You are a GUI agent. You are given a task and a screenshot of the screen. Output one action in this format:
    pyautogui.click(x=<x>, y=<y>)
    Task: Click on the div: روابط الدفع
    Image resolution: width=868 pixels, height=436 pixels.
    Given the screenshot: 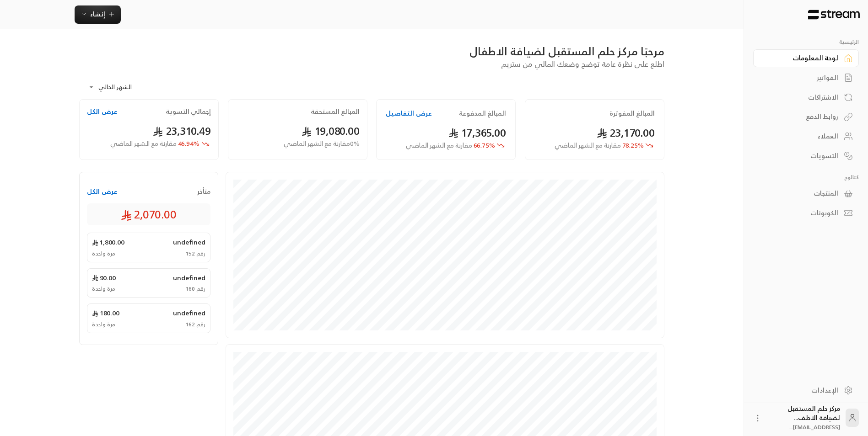 What is the action you would take?
    pyautogui.click(x=801, y=116)
    